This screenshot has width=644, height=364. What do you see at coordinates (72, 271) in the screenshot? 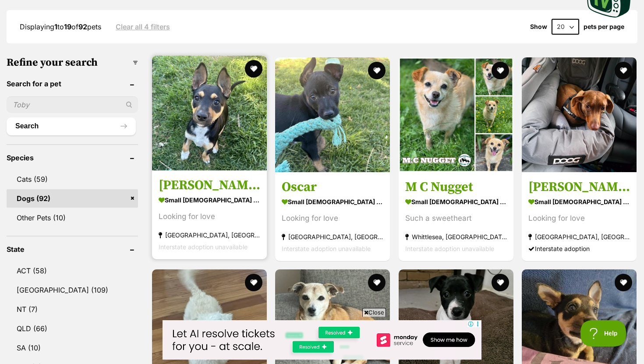
I see `a: ACT (58)` at bounding box center [72, 271].